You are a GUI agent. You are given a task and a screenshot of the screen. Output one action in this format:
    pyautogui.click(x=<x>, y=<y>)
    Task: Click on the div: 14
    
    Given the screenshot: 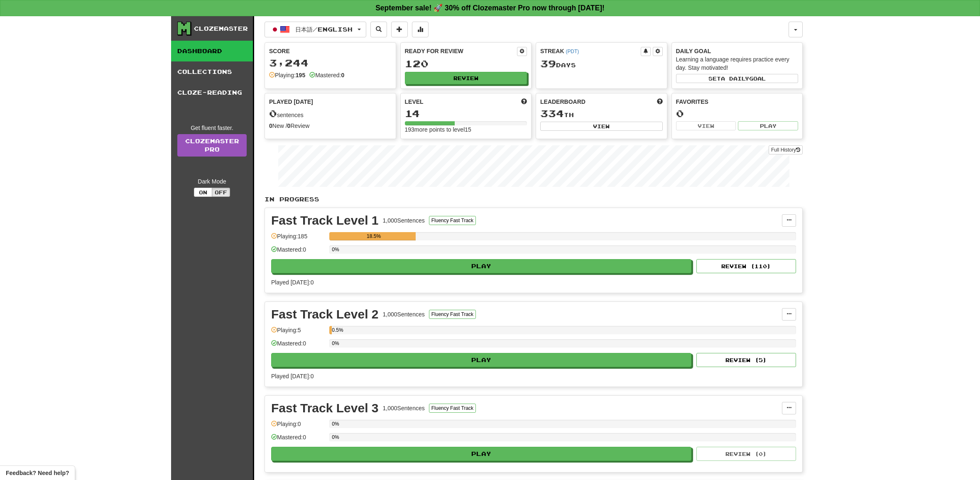 What is the action you would take?
    pyautogui.click(x=466, y=114)
    